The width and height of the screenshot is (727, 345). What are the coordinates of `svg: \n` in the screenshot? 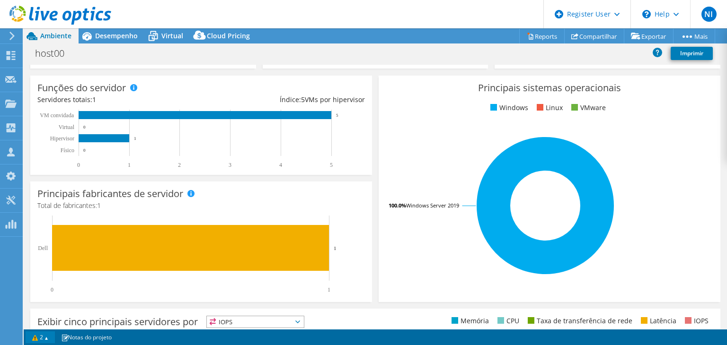 It's located at (646, 14).